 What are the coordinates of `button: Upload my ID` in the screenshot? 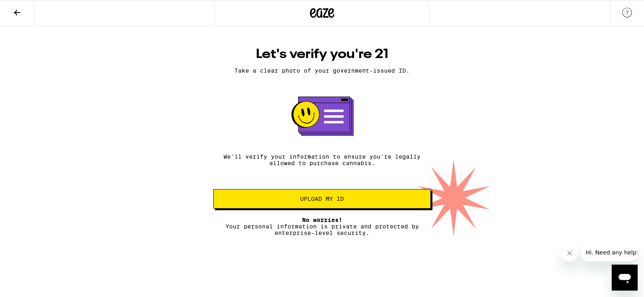 It's located at (322, 199).